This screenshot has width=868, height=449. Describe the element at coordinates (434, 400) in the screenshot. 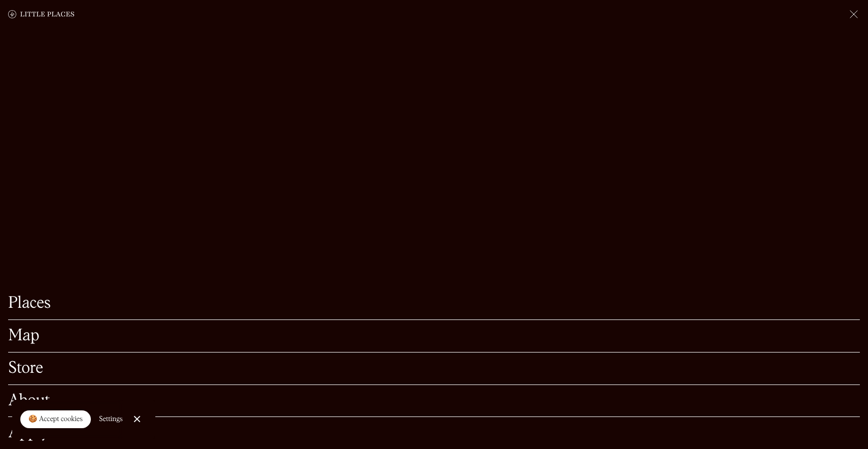

I see `a: About` at that location.